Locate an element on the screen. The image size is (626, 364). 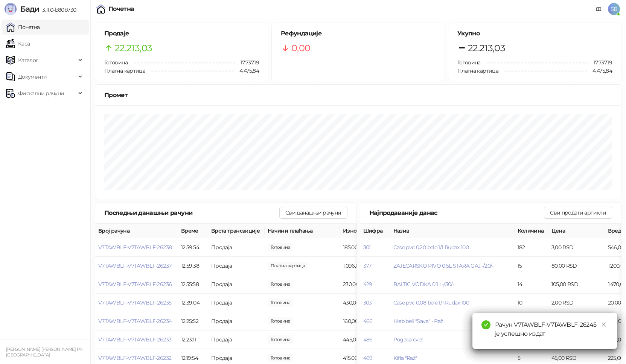
td: 12:25:52 is located at coordinates (193, 321).